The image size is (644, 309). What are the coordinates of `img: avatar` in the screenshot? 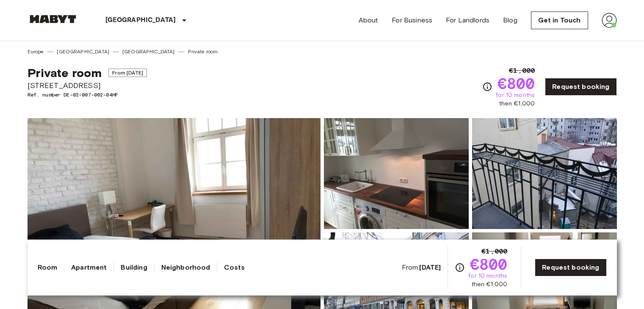 It's located at (609, 20).